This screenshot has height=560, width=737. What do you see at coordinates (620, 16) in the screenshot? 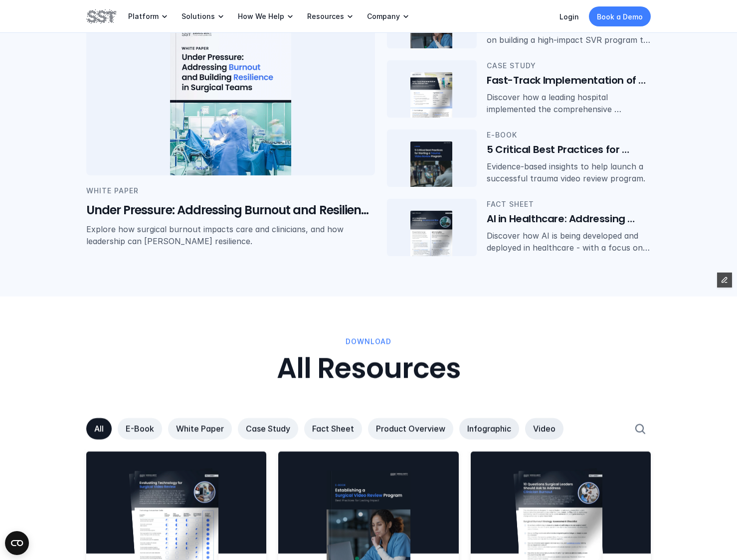
I see `p: Book a Demo` at bounding box center [620, 16].